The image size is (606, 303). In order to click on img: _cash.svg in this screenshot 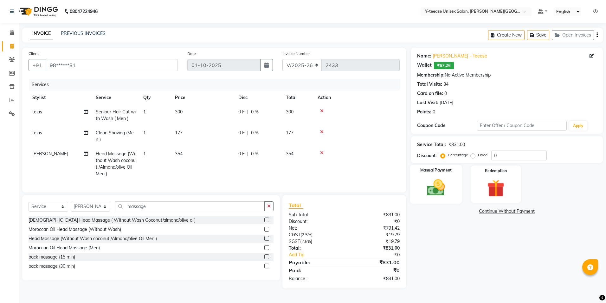, I will do `click(436, 187)`.